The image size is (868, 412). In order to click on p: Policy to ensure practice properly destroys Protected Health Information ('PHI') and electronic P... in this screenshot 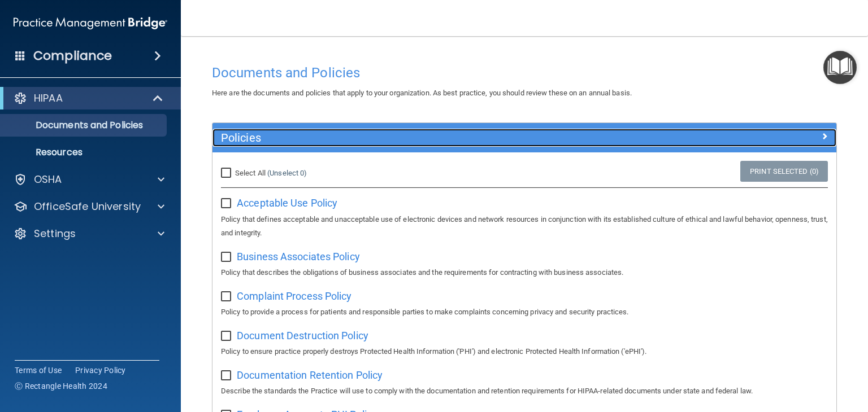, I will do `click(524, 352)`.